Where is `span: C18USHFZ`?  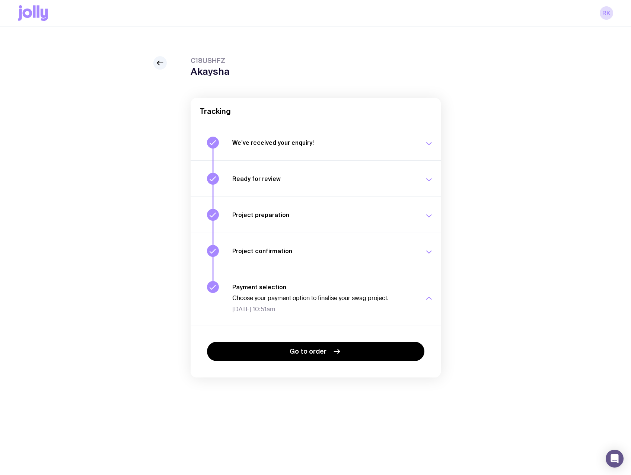 span: C18USHFZ is located at coordinates (210, 61).